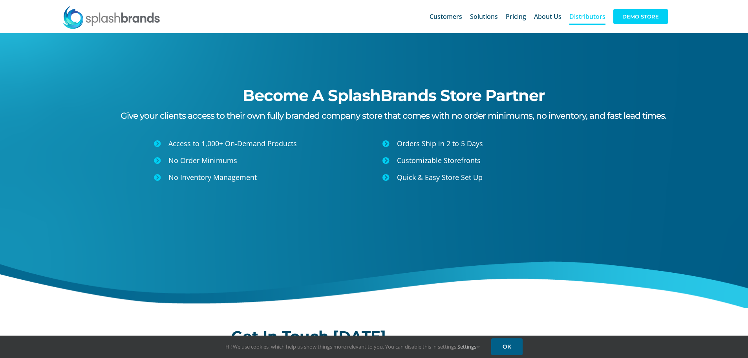 Image resolution: width=748 pixels, height=358 pixels. What do you see at coordinates (438, 160) in the screenshot?
I see `span: Customizable Storefronts` at bounding box center [438, 160].